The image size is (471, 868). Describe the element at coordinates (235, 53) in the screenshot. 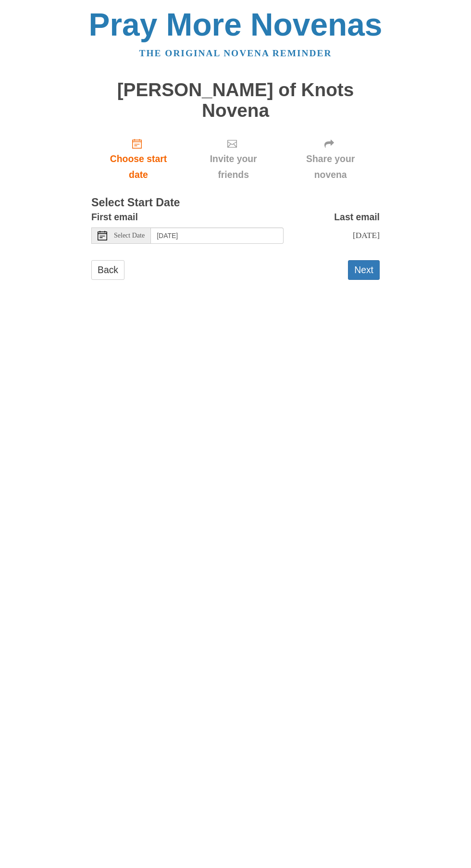

I see `a: The original novena reminder` at that location.